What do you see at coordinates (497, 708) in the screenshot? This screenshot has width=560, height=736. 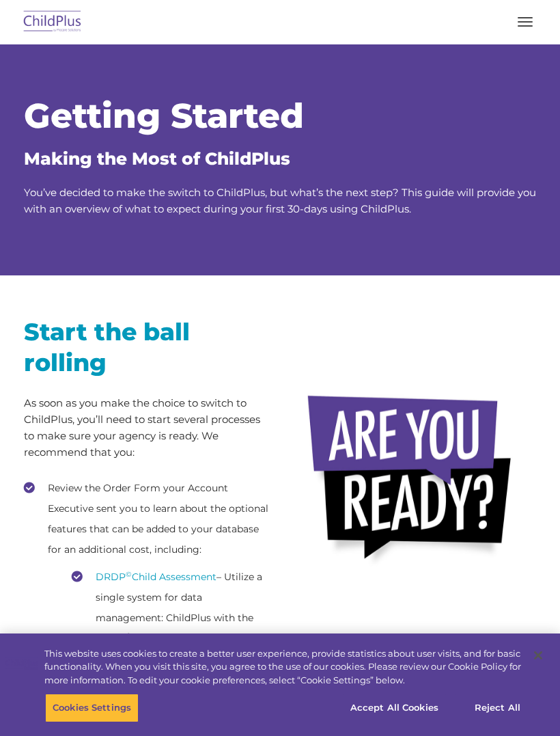 I see `button: Reject All` at bounding box center [497, 708].